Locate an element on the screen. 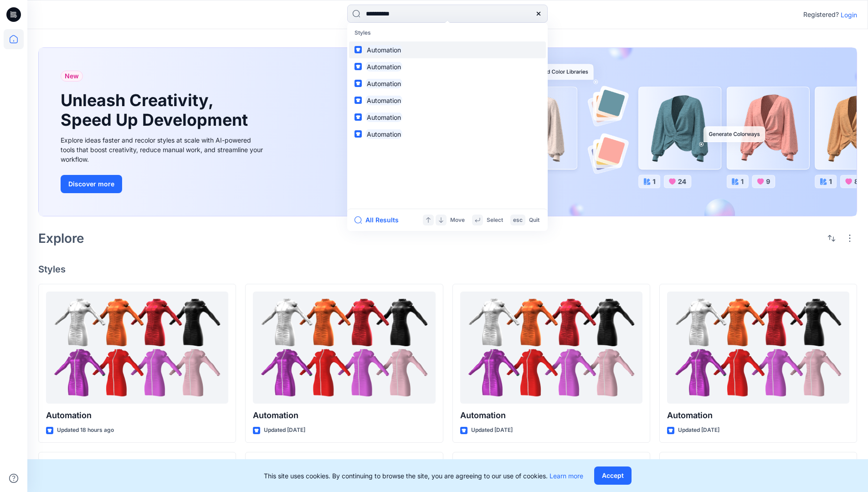  button: Discover more is located at coordinates (91, 184).